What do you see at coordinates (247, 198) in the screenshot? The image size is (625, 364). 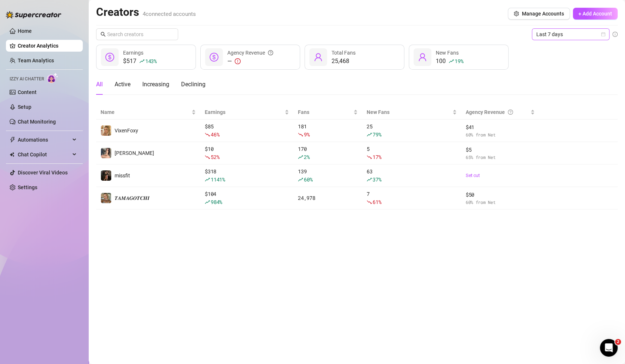 I see `div: $ 104` at bounding box center [247, 198].